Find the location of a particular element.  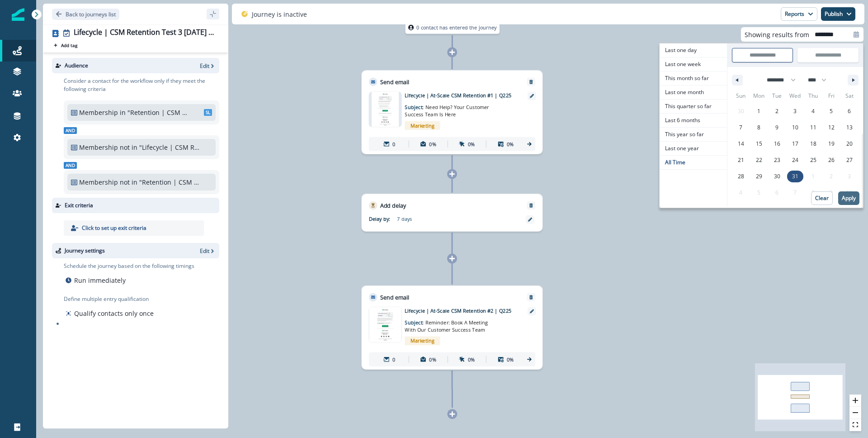

button: 20 is located at coordinates (850, 144).